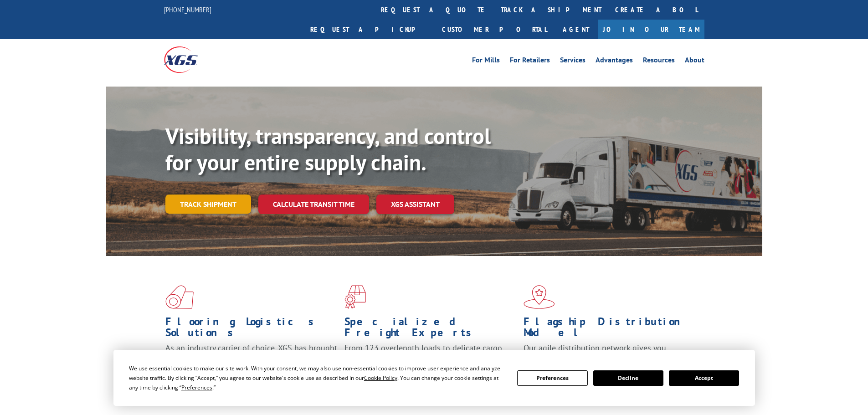 The height and width of the screenshot is (415, 868). Describe the element at coordinates (651, 29) in the screenshot. I see `a: Join Our Team` at that location.